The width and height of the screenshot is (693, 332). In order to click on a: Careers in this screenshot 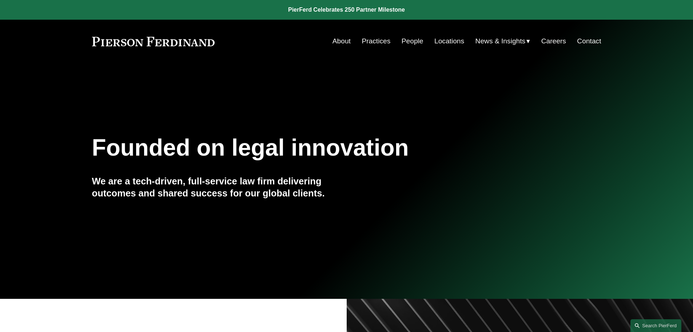, I will do `click(554, 41)`.